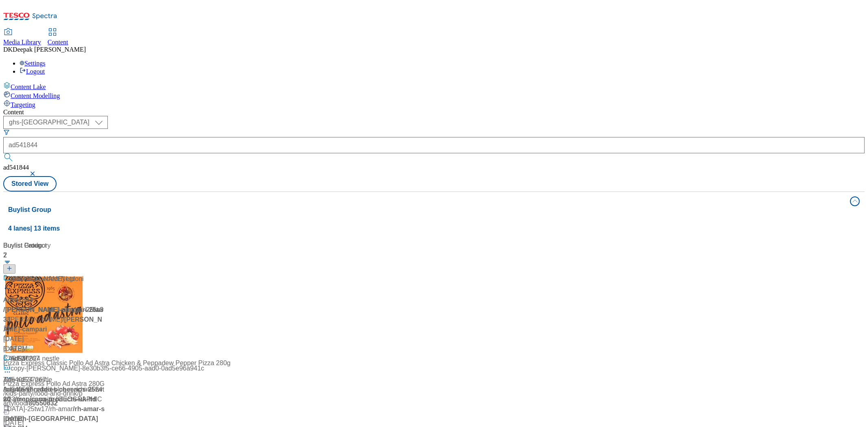  Describe the element at coordinates (28, 87) in the screenshot. I see `span: Content Lake` at that location.